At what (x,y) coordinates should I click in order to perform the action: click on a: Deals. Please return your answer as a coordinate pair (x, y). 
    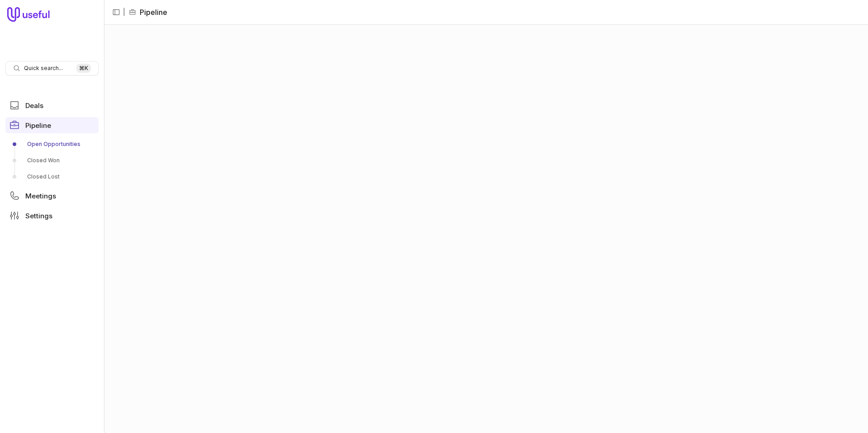
    Looking at the image, I should click on (52, 106).